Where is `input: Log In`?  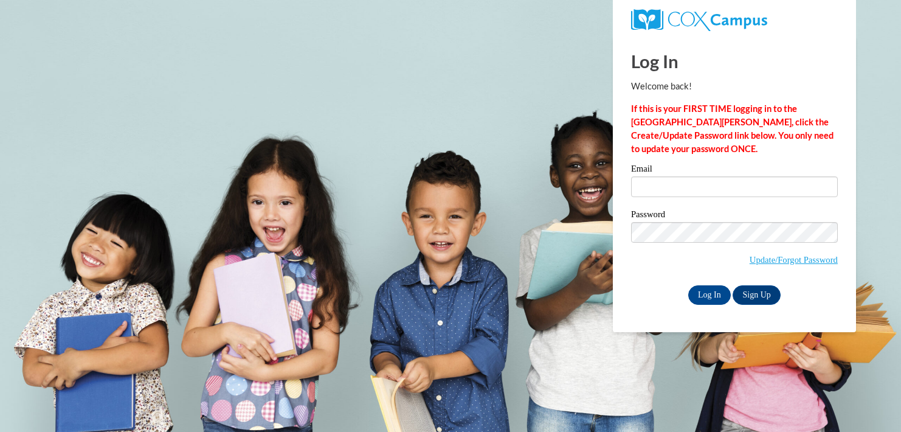 input: Log In is located at coordinates (710, 295).